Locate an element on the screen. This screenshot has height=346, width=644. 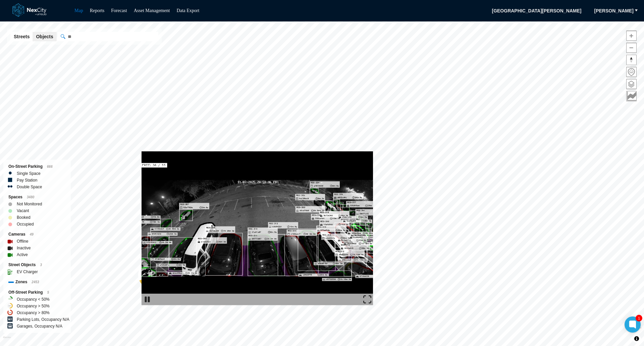
button: Key metrics is located at coordinates (631, 96).